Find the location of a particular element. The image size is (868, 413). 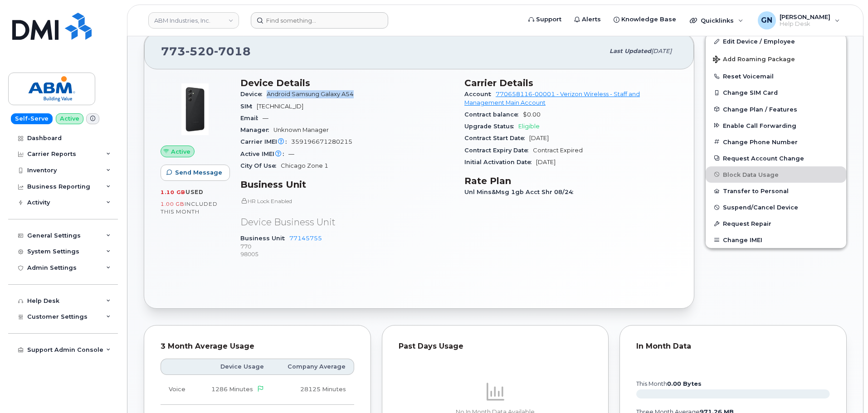

button: Add Roaming Package is located at coordinates (776, 59).